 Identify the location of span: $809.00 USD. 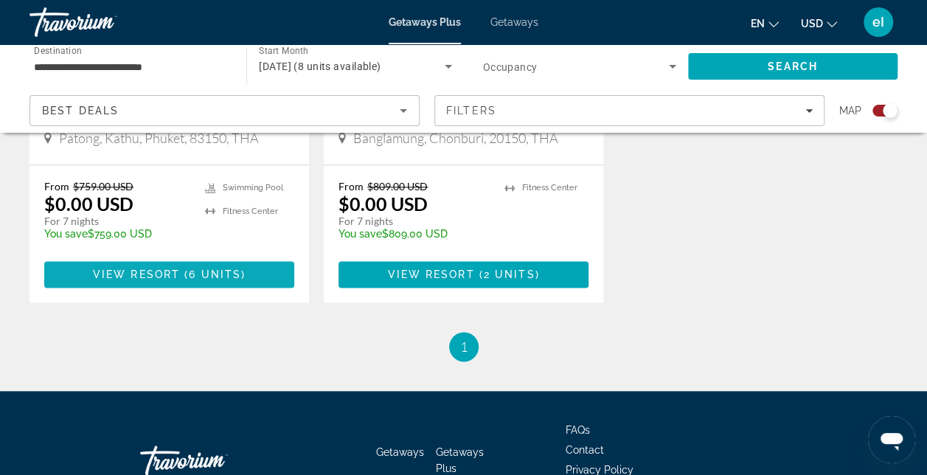
(398, 186).